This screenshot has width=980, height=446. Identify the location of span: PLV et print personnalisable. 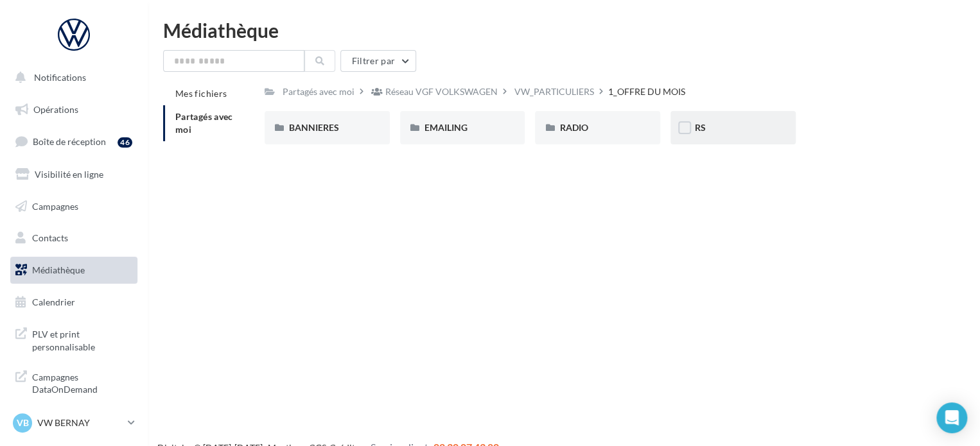
(82, 339).